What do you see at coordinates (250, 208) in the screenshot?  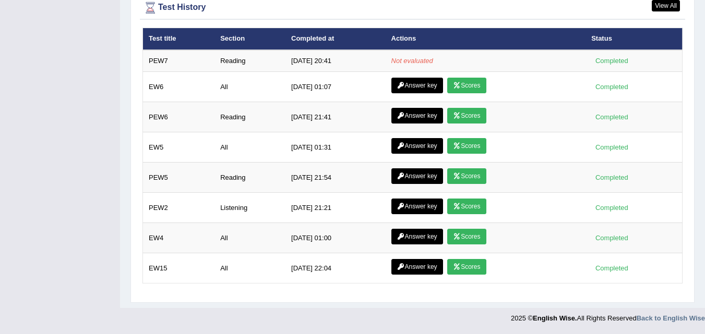 I see `td: Listening` at bounding box center [250, 208].